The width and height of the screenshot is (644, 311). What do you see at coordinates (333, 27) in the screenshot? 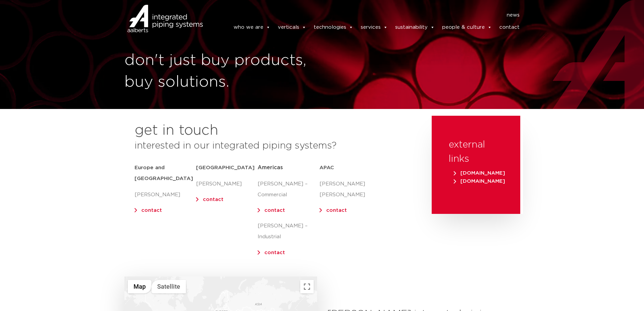
I see `a: technologies` at bounding box center [333, 27].